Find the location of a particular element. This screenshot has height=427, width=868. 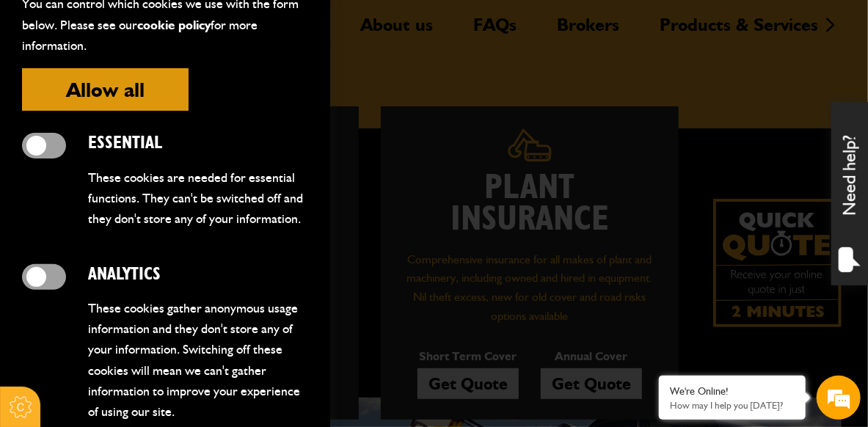

div: Chat with us now is located at coordinates (161, 92).